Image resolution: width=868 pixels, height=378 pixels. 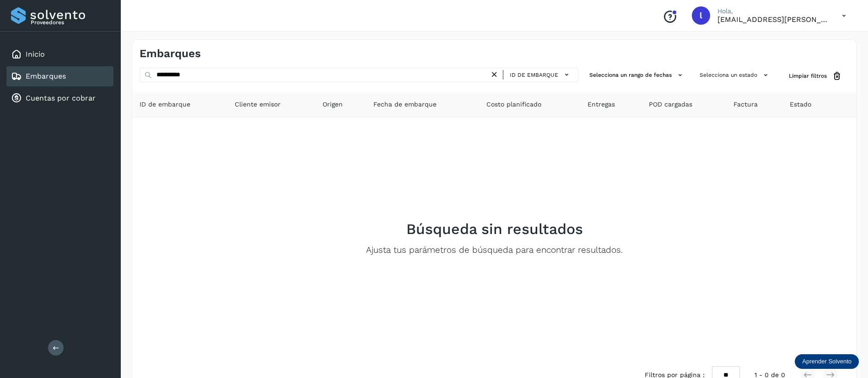 I want to click on span: Origen, so click(x=333, y=104).